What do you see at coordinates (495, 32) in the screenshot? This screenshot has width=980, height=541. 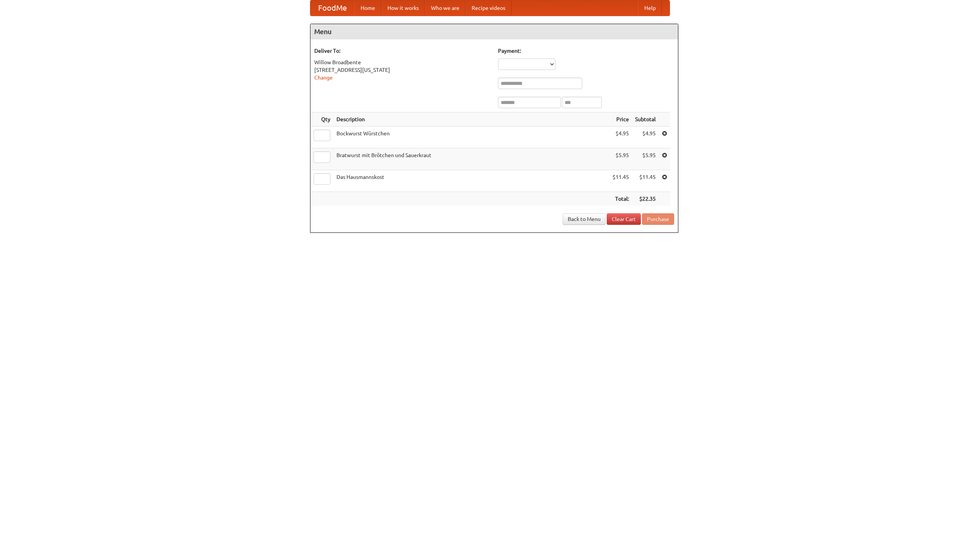 I see `h4: Menu` at bounding box center [495, 32].